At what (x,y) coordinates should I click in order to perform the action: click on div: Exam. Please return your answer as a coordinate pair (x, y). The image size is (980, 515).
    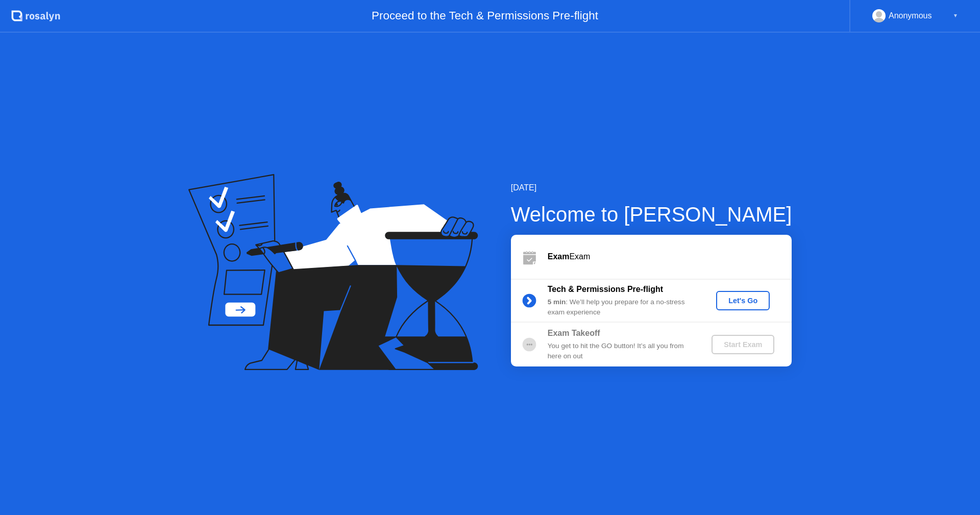
    Looking at the image, I should click on (669, 257).